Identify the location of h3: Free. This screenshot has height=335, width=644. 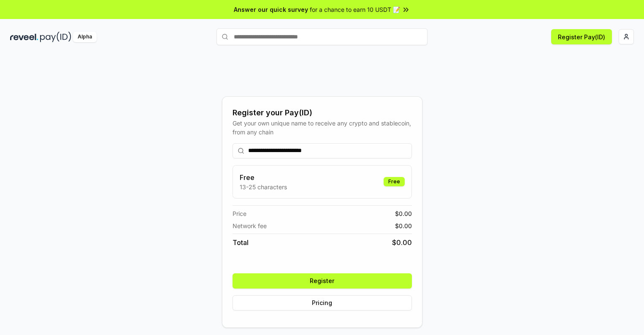
(263, 178).